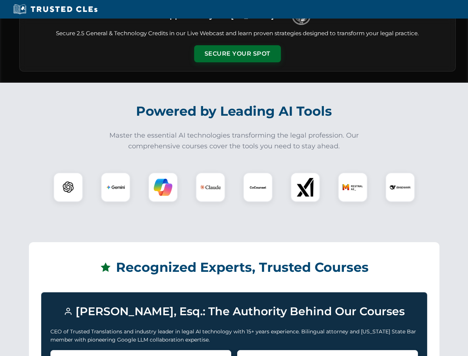 The image size is (468, 356). What do you see at coordinates (116, 187) in the screenshot?
I see `img: Gemini Logo` at bounding box center [116, 187].